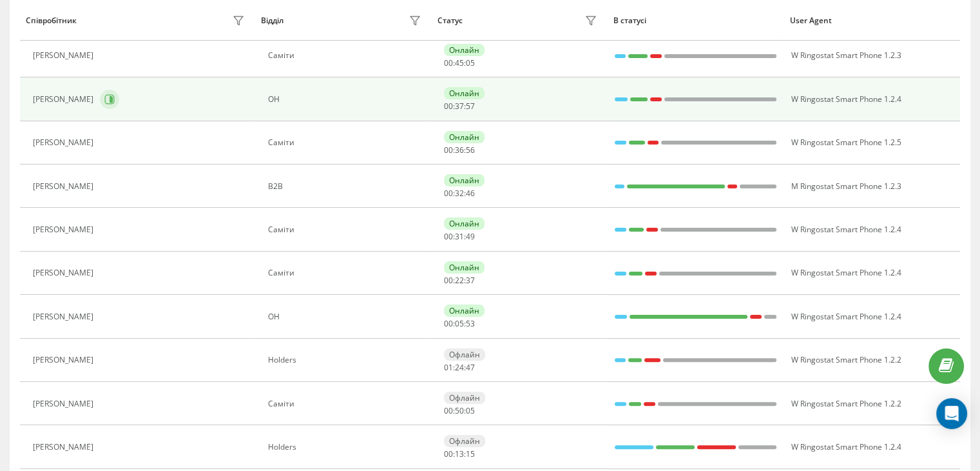 This screenshot has width=980, height=471. I want to click on span: M Ringostat Smart Phone 1.2.3, so click(845, 186).